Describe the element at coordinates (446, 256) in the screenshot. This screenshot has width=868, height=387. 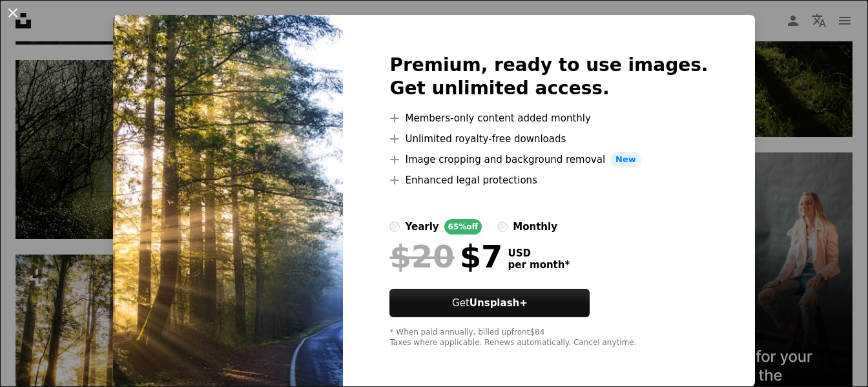
I see `div: $7` at that location.